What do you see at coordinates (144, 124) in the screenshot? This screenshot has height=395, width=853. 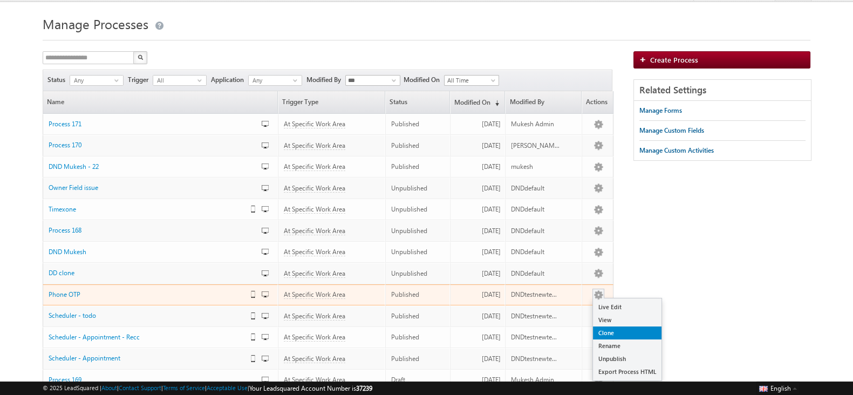 I see `a: Process 171` at bounding box center [144, 124].